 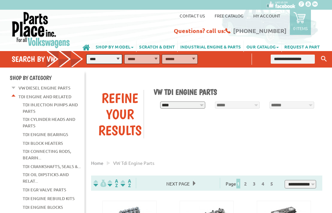 What do you see at coordinates (43, 208) in the screenshot?
I see `a: TDI Engine Blocks` at bounding box center [43, 208].